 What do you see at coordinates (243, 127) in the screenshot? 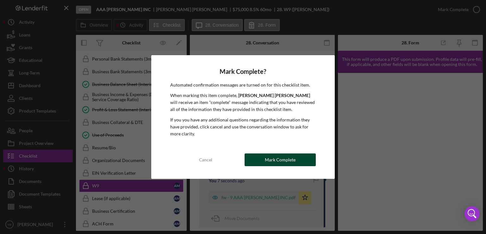
I see `p: If you you have any additional questions regarding the information they have provided, click canc...` at bounding box center [243, 127].